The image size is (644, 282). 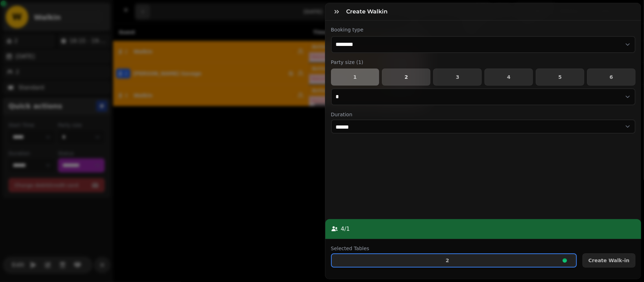 I want to click on span: 6, so click(x=611, y=77).